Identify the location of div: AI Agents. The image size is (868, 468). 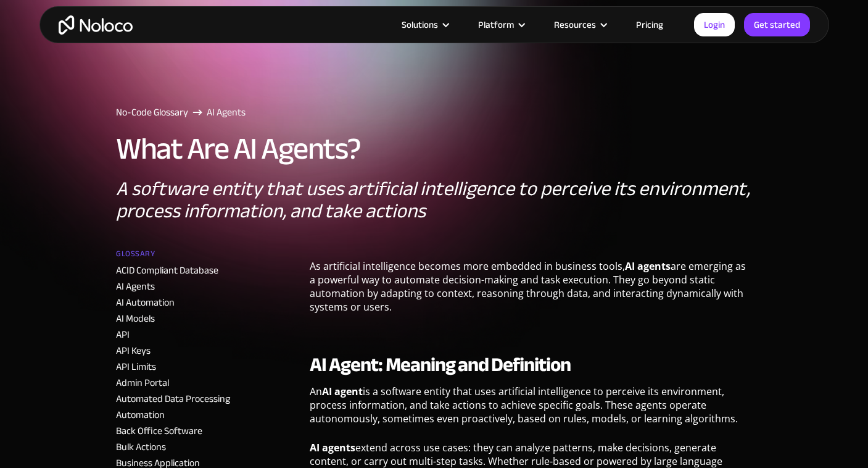
(226, 112).